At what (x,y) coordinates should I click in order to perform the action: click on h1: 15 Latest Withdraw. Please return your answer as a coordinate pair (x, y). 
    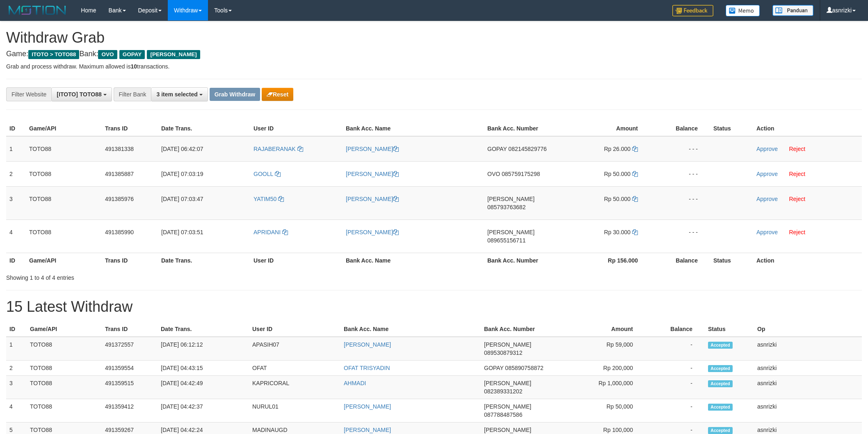
    Looking at the image, I should click on (434, 307).